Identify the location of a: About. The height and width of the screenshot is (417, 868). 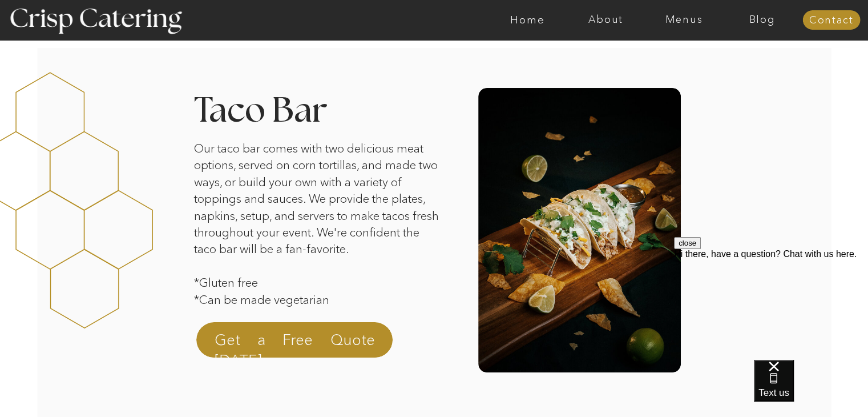
(606, 20).